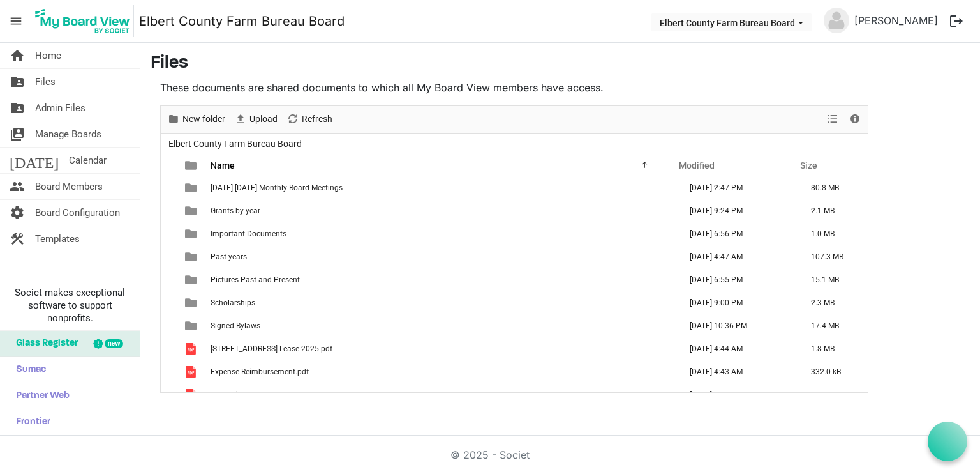 The height and width of the screenshot is (474, 980). What do you see at coordinates (833, 257) in the screenshot?
I see `td: 107.3 MB is template cell column header Size` at bounding box center [833, 257].